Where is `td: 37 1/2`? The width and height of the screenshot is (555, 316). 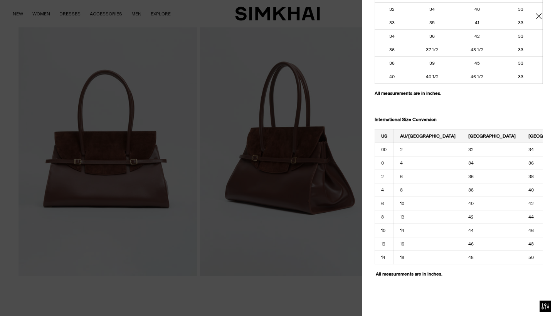 td: 37 1/2 is located at coordinates (432, 50).